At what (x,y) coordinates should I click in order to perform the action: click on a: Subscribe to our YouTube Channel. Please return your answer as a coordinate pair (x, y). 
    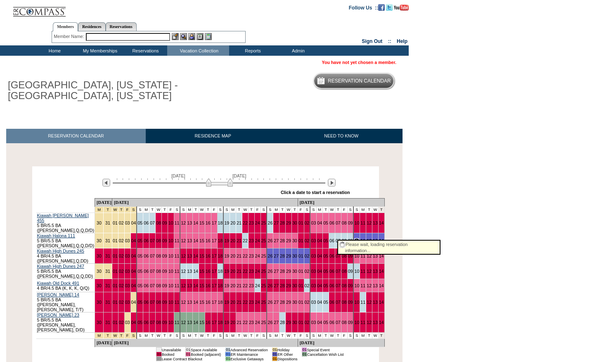
    Looking at the image, I should click on (401, 7).